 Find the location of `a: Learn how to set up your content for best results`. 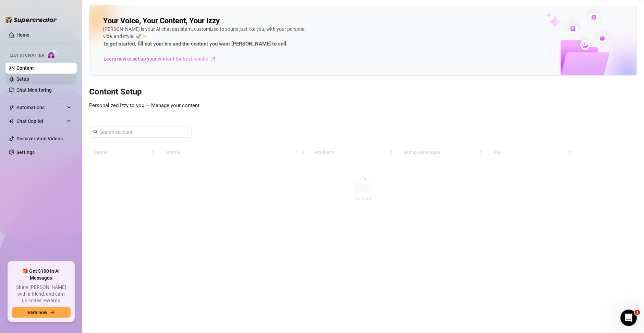

a: Learn how to set up your content for best results is located at coordinates (162, 59).